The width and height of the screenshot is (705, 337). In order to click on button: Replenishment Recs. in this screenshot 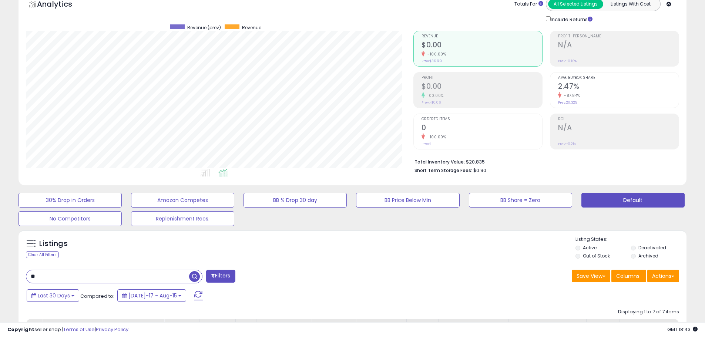, I will do `click(182, 219)`.